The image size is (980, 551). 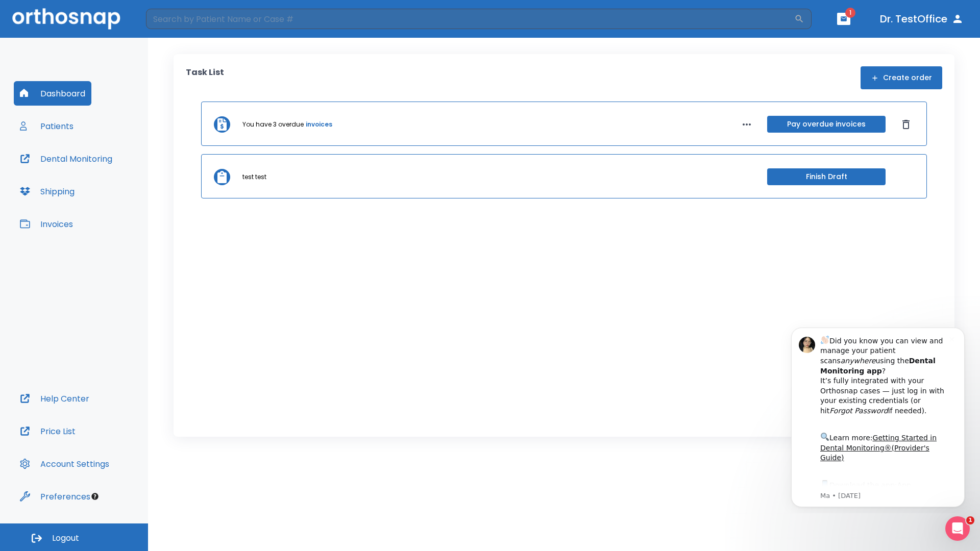 I want to click on a: Account Settings, so click(x=65, y=464).